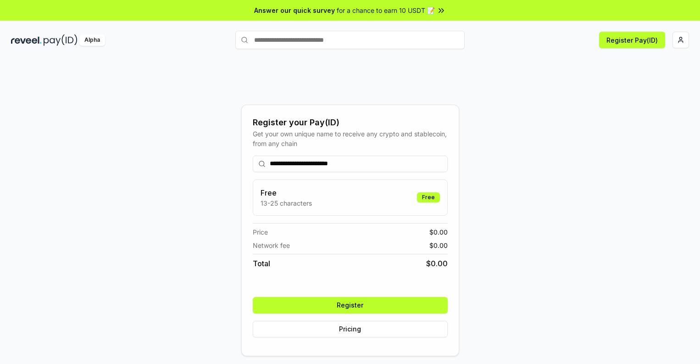  I want to click on div: Free, so click(428, 197).